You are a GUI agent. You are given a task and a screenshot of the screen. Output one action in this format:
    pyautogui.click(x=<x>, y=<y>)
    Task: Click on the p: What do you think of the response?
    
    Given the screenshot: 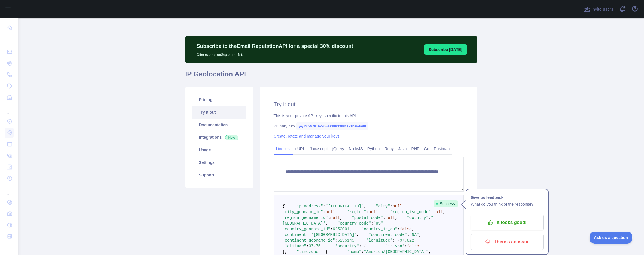 What is the action you would take?
    pyautogui.click(x=507, y=205)
    